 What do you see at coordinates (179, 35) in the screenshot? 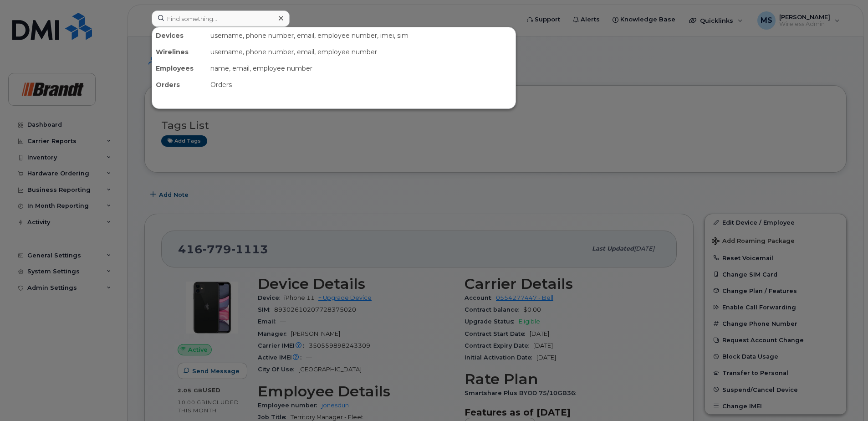
I see `div: Devices` at bounding box center [179, 35].